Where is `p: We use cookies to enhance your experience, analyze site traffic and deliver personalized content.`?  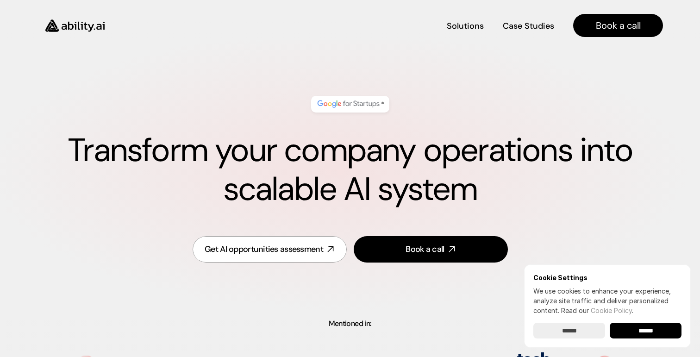
p: We use cookies to enhance your experience, analyze site traffic and deliver personalized content. is located at coordinates (608, 301).